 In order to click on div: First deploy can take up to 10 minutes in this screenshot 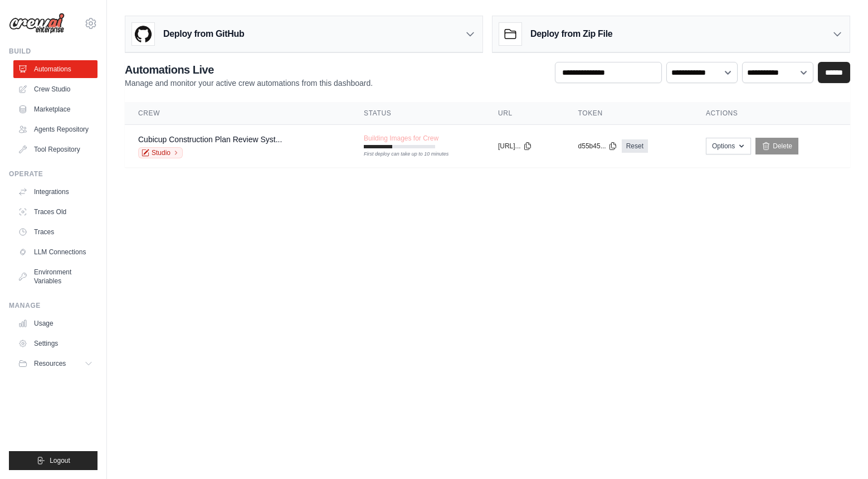, I will do `click(399, 154)`.